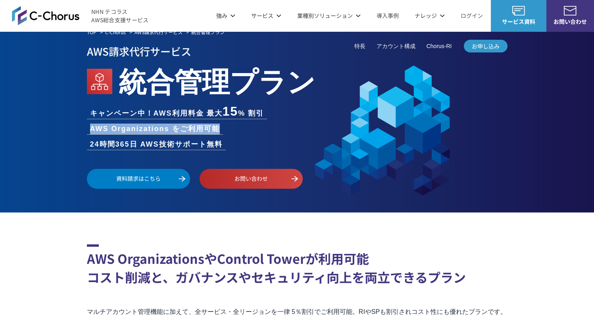 The height and width of the screenshot is (327, 594). Describe the element at coordinates (570, 21) in the screenshot. I see `span: お問い合わせ` at that location.